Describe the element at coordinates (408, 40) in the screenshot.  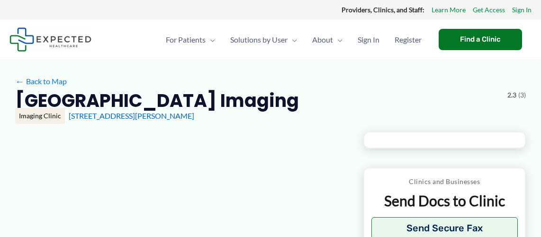
I see `a: Register` at that location.